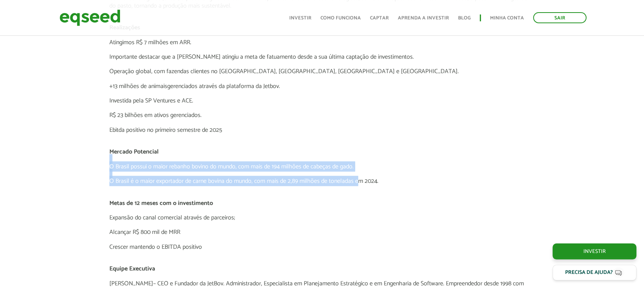 Image resolution: width=644 pixels, height=288 pixels. I want to click on p: Investida pela SP Ventures e ACE., so click(322, 101).